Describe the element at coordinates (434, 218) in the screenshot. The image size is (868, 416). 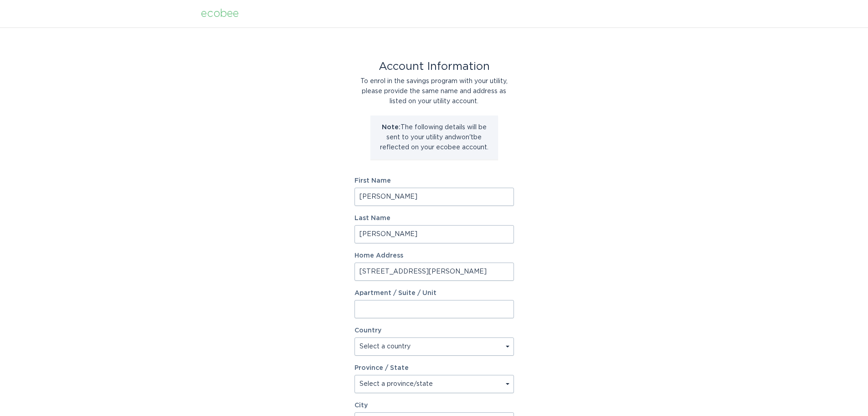
I see `label: Last Name` at that location.